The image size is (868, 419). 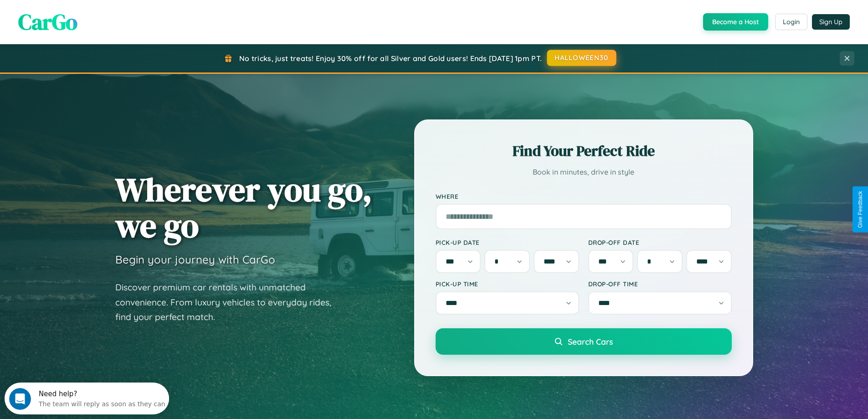 What do you see at coordinates (660, 243) in the screenshot?
I see `label: Drop-off Date` at bounding box center [660, 243].